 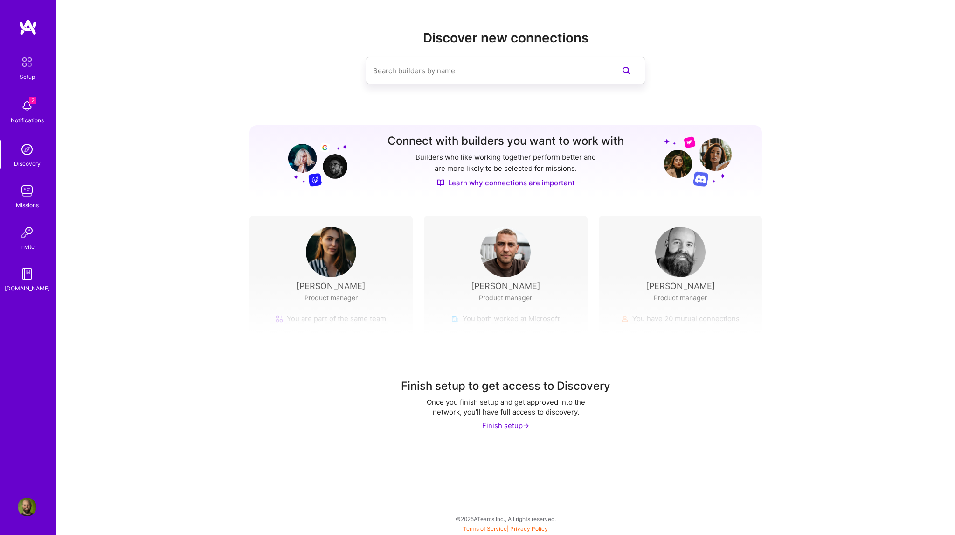 What do you see at coordinates (506, 38) in the screenshot?
I see `h2: Discover new connections` at bounding box center [506, 38].